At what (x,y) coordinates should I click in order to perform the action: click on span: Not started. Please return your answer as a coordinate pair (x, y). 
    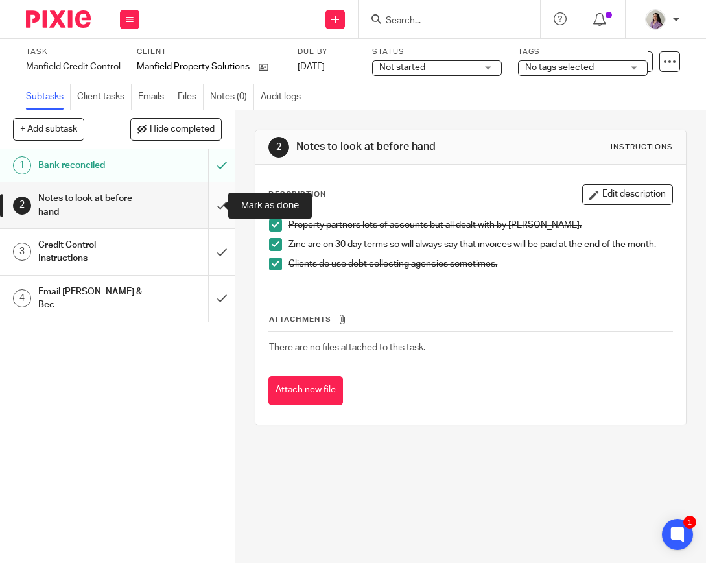
    Looking at the image, I should click on (402, 67).